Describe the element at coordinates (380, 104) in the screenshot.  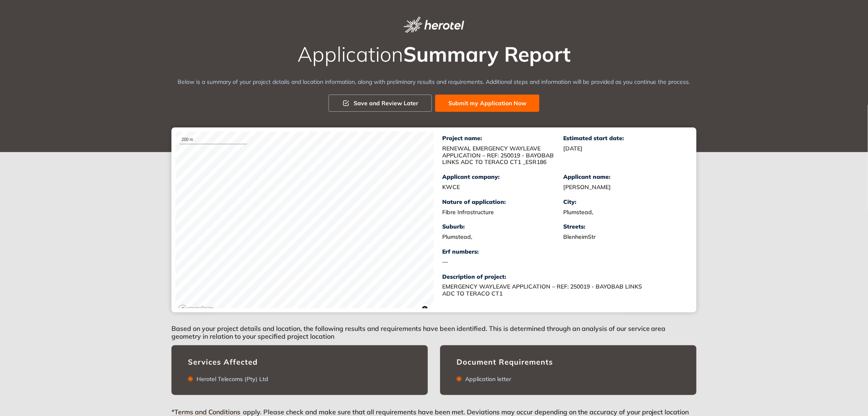
I see `button: Save and Review Later` at that location.